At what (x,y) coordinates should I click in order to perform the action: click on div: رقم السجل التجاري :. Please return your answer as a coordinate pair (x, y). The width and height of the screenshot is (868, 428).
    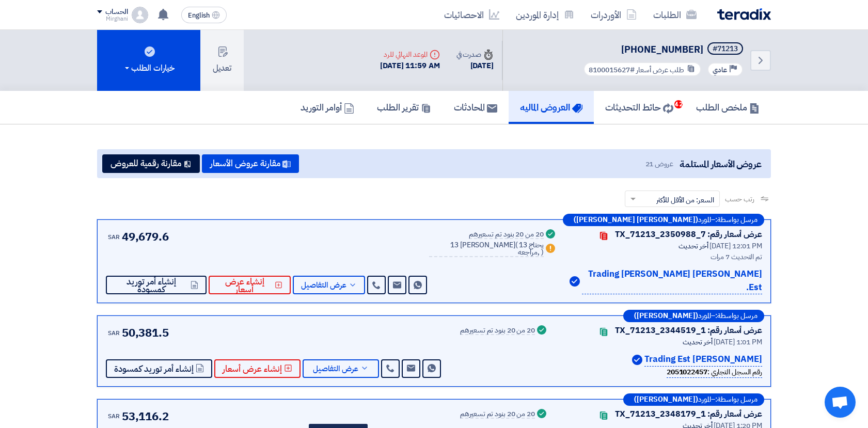
    Looking at the image, I should click on (714, 372).